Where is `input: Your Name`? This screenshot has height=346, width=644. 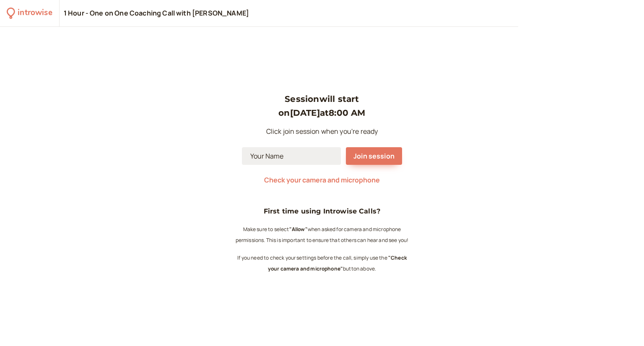 input: Your Name is located at coordinates (291, 156).